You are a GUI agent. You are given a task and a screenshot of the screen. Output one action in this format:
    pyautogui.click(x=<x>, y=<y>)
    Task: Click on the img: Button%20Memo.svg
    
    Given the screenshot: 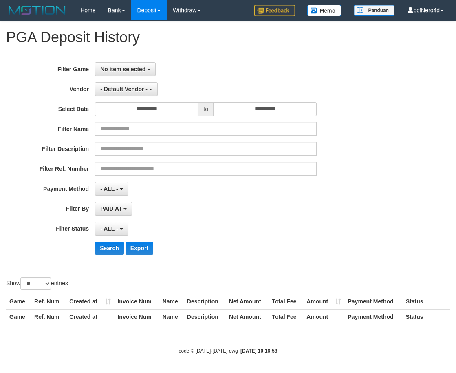 What is the action you would take?
    pyautogui.click(x=324, y=11)
    